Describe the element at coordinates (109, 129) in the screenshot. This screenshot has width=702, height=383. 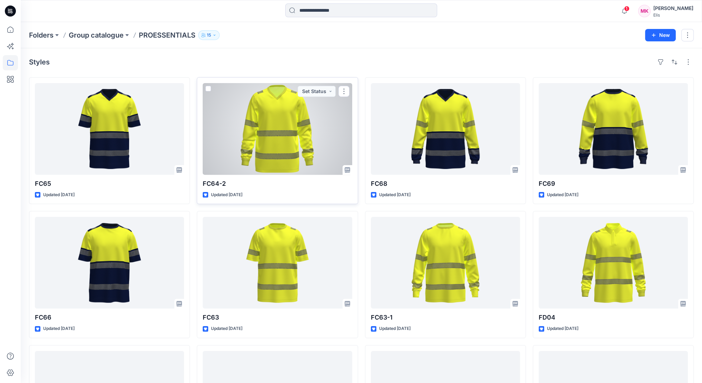
I see `a: FC65` at that location.